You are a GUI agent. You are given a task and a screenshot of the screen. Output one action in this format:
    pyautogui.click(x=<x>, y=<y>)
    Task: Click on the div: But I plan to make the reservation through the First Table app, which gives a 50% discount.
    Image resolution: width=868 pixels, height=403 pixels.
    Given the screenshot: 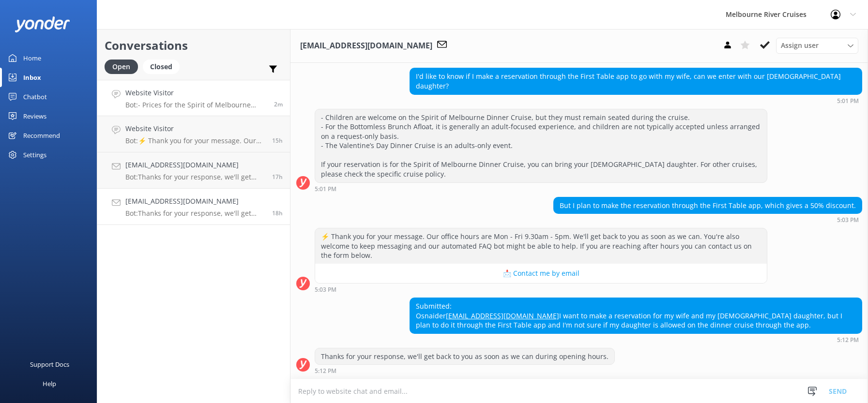 What is the action you would take?
    pyautogui.click(x=708, y=206)
    